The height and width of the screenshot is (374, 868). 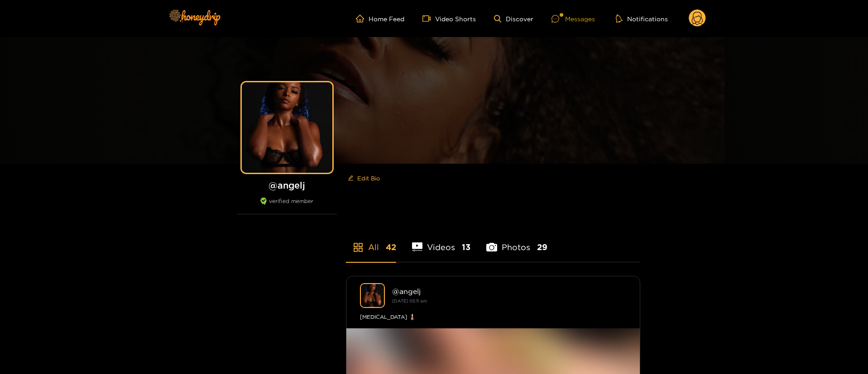 What do you see at coordinates (364, 178) in the screenshot?
I see `button: editEdit Bio` at bounding box center [364, 178].